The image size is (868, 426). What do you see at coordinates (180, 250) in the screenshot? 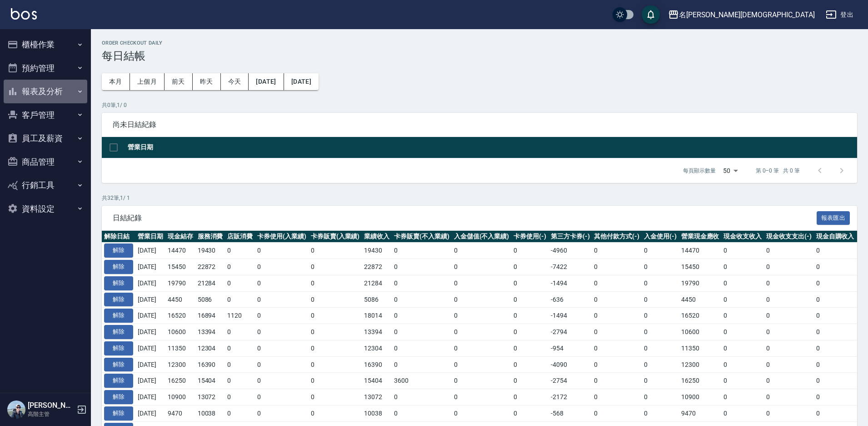
I see `td: 14470` at bounding box center [180, 250].